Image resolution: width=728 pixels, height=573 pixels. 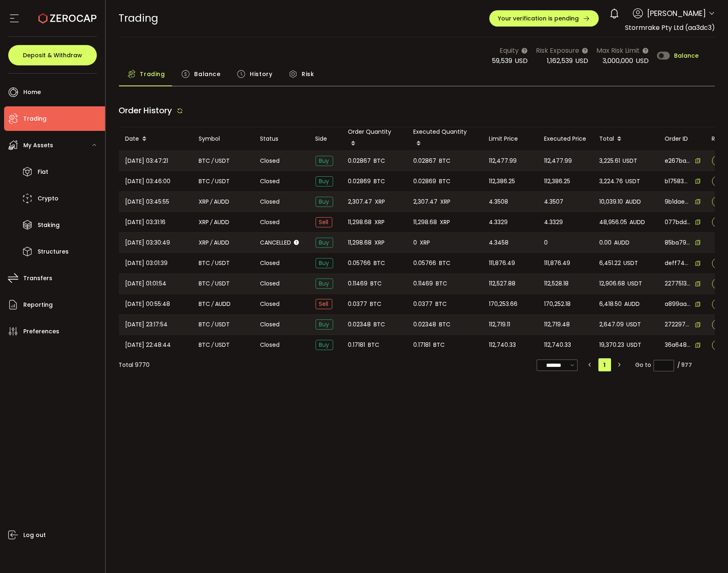 What do you see at coordinates (445, 139) in the screenshot?
I see `div: Executed Quantity` at bounding box center [445, 139].